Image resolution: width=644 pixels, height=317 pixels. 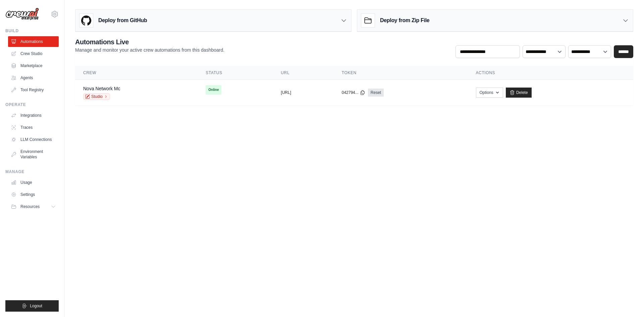 I want to click on button: Logout, so click(x=32, y=306).